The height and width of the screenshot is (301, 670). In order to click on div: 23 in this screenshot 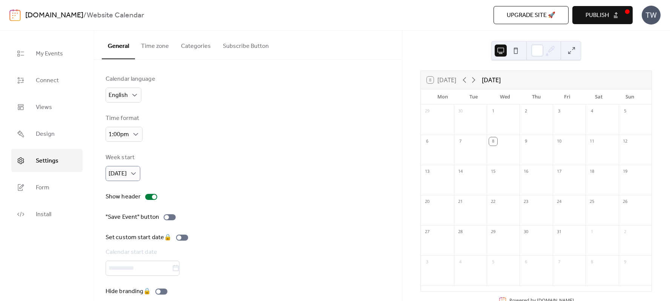, I will do `click(526, 202)`.